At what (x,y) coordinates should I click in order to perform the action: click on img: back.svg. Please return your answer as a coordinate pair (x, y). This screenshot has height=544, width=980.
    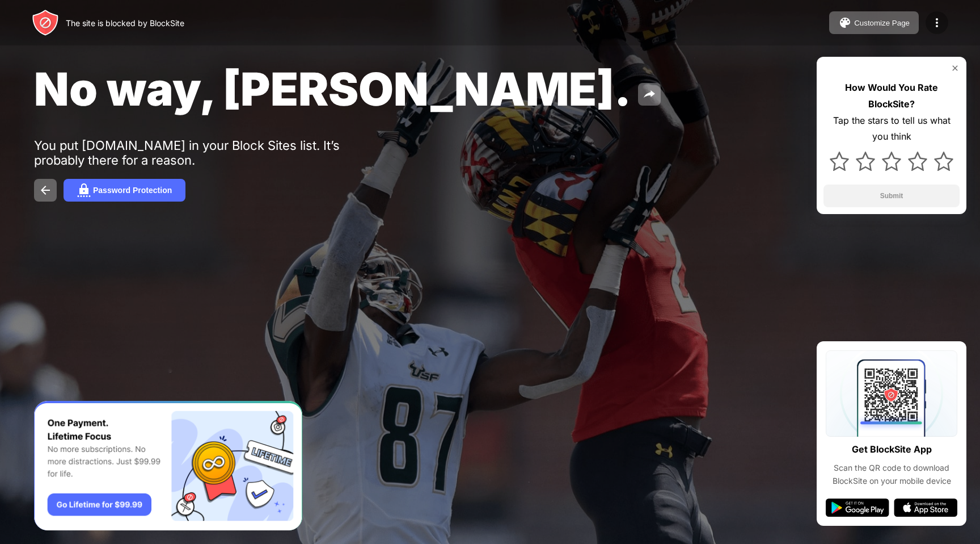
    Looking at the image, I should click on (45, 190).